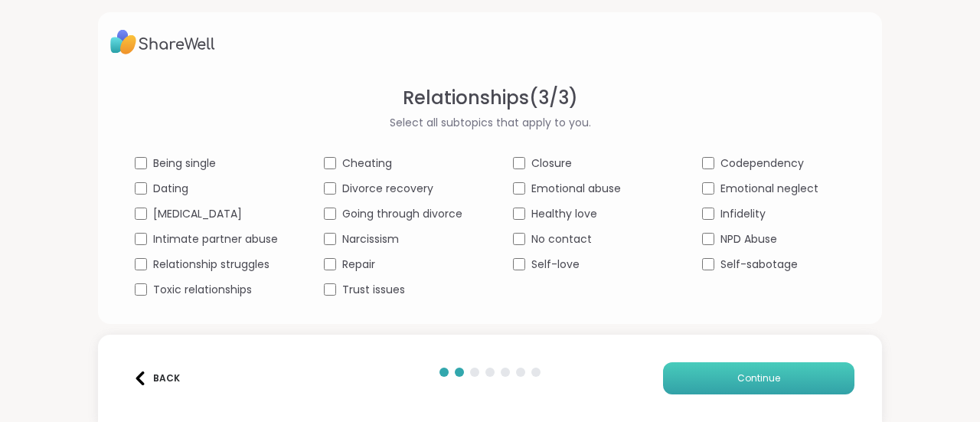 The image size is (980, 422). Describe the element at coordinates (742, 214) in the screenshot. I see `span: Infidelity` at that location.